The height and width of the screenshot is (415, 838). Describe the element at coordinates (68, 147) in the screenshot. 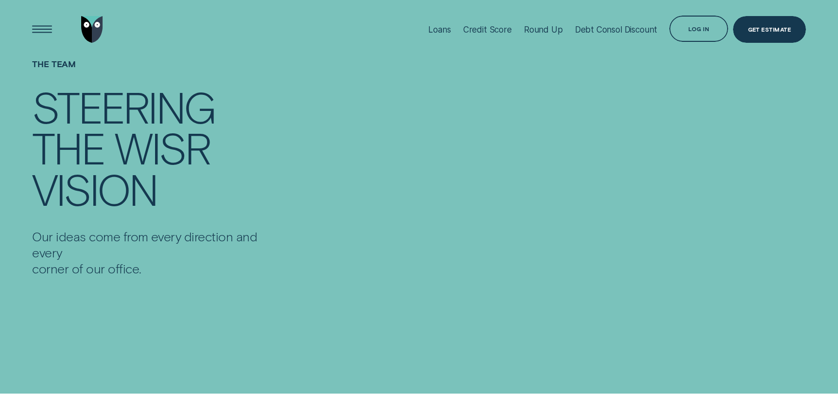

I see `div: the` at that location.